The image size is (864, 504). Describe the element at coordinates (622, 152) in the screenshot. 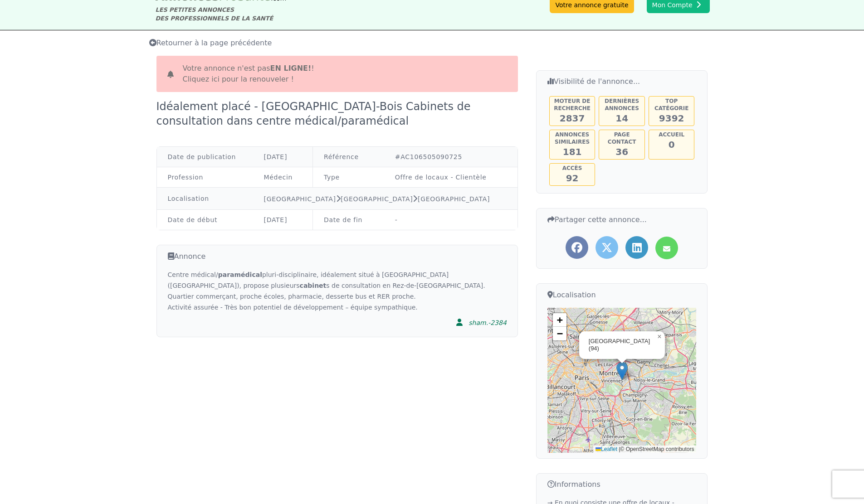

I see `span: 36` at that location.